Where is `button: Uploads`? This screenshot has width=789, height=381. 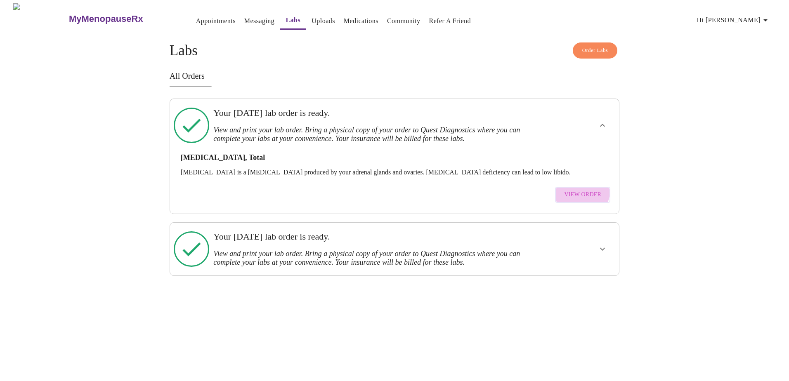
button: Uploads is located at coordinates (323, 21).